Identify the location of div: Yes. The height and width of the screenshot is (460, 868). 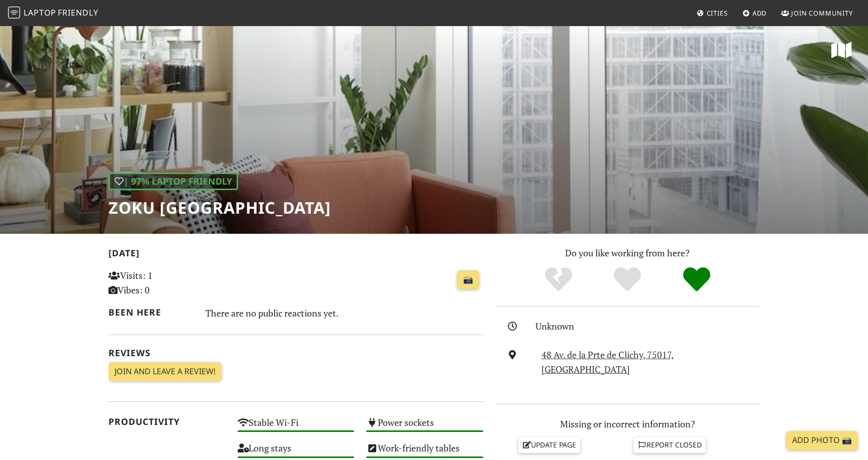
(627, 279).